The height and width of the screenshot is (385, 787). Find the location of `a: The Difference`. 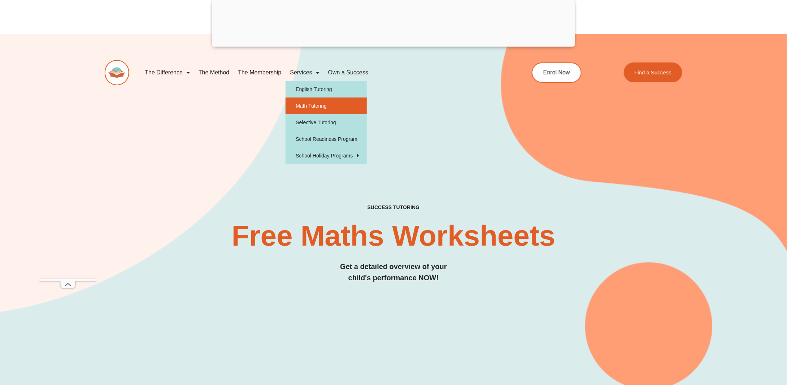

a: The Difference is located at coordinates (167, 73).